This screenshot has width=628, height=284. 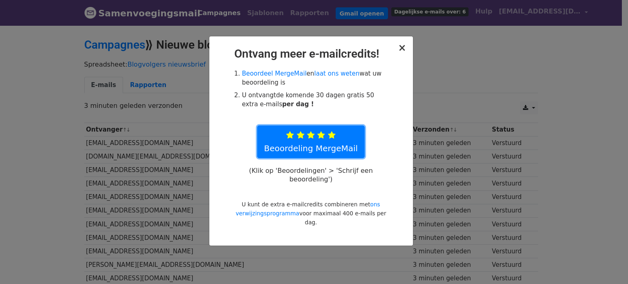 I want to click on font: U kunt de extra e-mailcredits combineren met, so click(x=306, y=205).